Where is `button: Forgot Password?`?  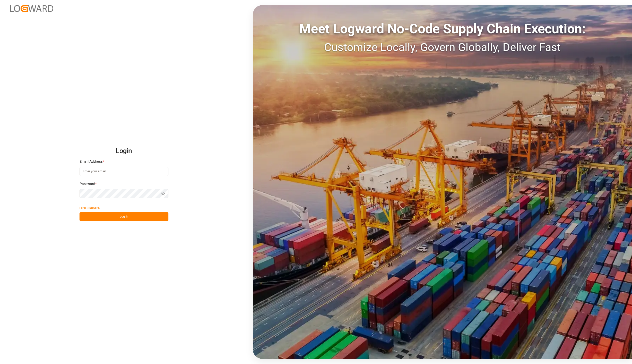
button: Forgot Password? is located at coordinates (90, 208).